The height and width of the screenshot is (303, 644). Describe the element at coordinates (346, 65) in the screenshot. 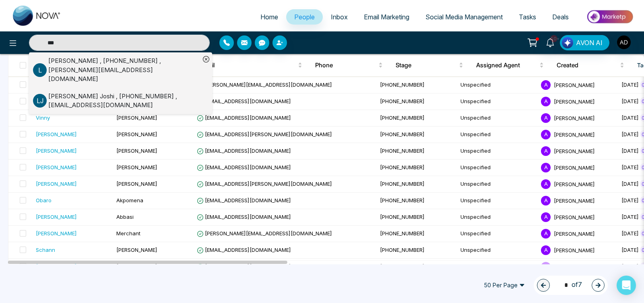

I see `span: Phone` at that location.